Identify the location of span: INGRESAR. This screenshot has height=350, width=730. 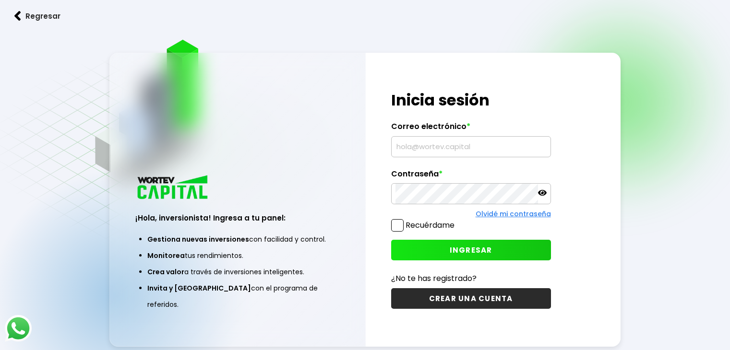
(471, 250).